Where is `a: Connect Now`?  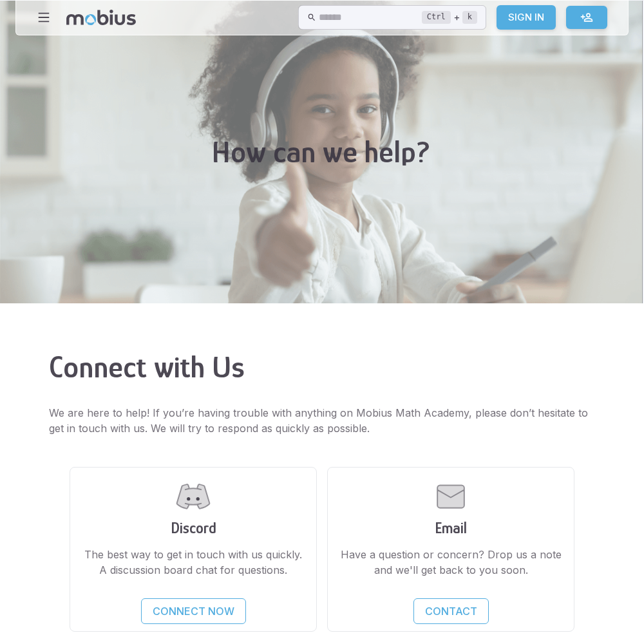
a: Connect Now is located at coordinates (194, 611).